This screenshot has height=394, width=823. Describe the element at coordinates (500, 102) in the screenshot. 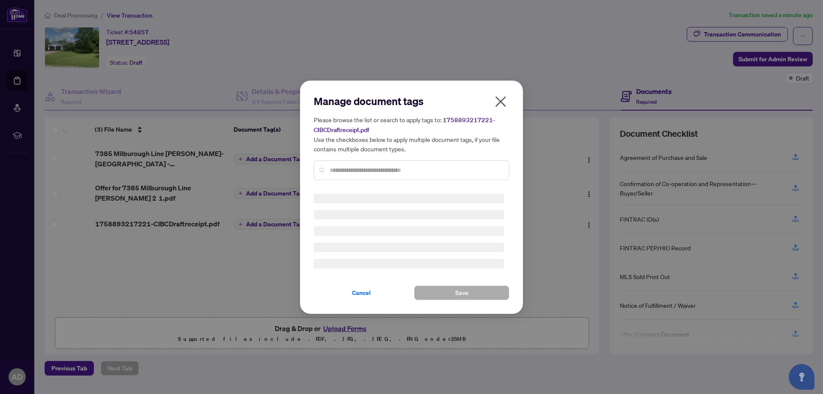

I see `span: close` at that location.